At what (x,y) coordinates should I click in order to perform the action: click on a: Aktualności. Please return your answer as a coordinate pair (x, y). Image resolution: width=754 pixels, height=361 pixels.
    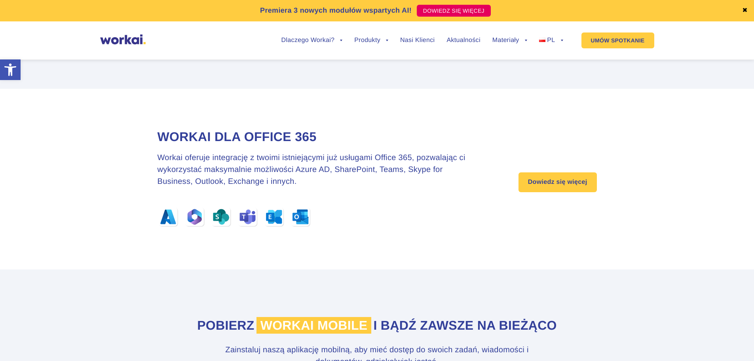
    Looking at the image, I should click on (463, 40).